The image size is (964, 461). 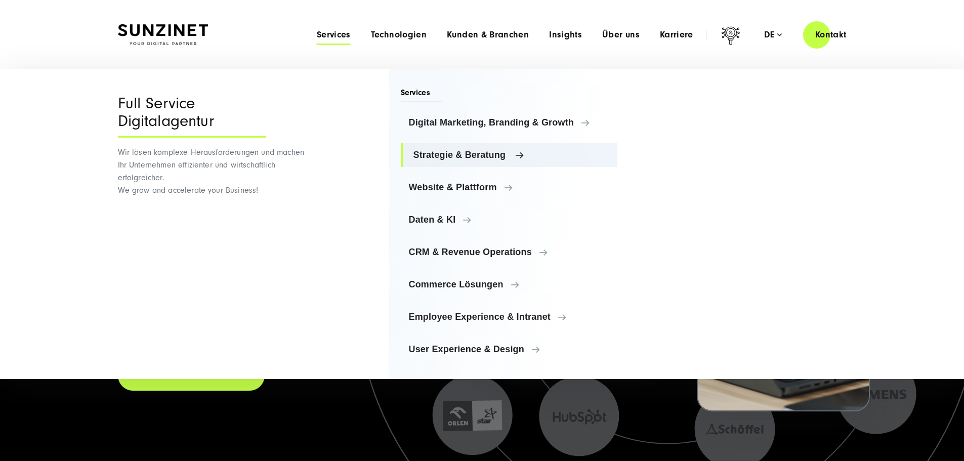 What do you see at coordinates (509, 155) in the screenshot?
I see `a: Strategie & Beratung` at bounding box center [509, 155].